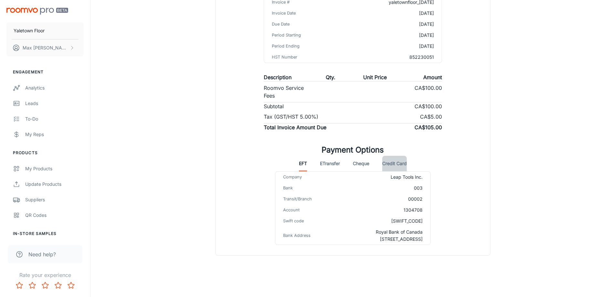 The height and width of the screenshot is (297, 615). Describe the element at coordinates (54, 168) in the screenshot. I see `div: My Products` at that location.